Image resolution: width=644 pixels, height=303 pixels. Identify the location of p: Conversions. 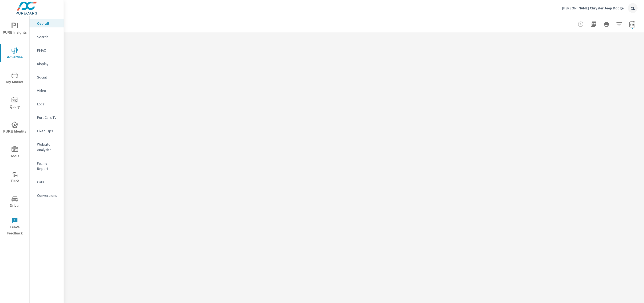
(48, 195).